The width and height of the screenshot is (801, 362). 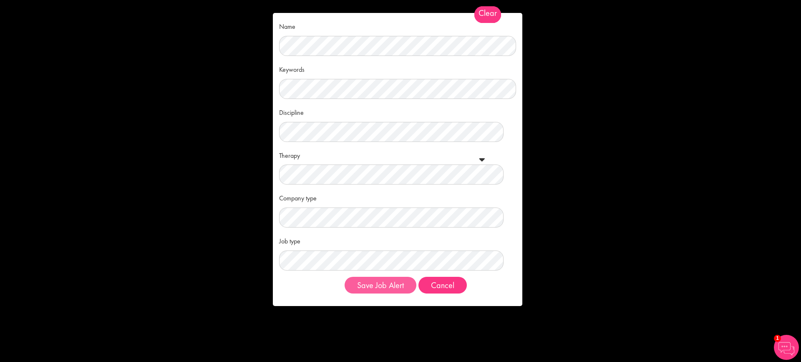 What do you see at coordinates (287, 25) in the screenshot?
I see `label: Name` at bounding box center [287, 25].